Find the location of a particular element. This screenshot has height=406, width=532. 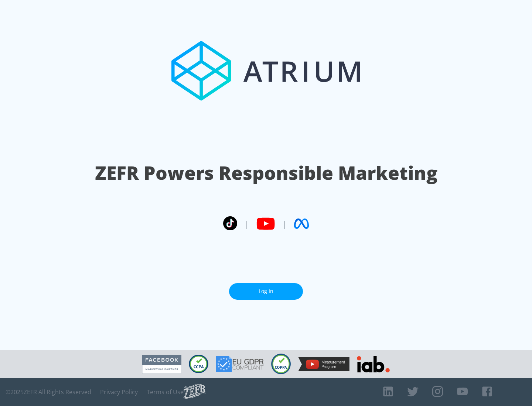

img: Facebook Marketing Partner is located at coordinates (162, 364).